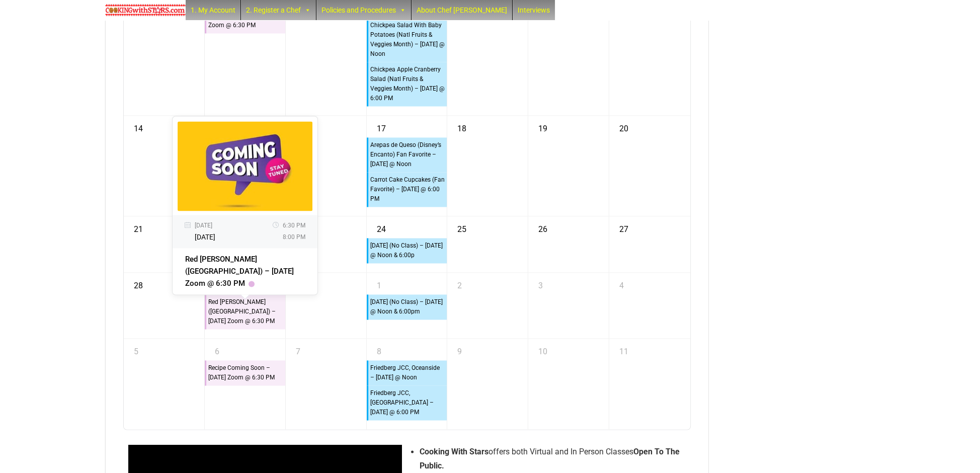 This screenshot has height=473, width=980. What do you see at coordinates (621, 283) in the screenshot?
I see `a: October 4, 2025` at bounding box center [621, 283].